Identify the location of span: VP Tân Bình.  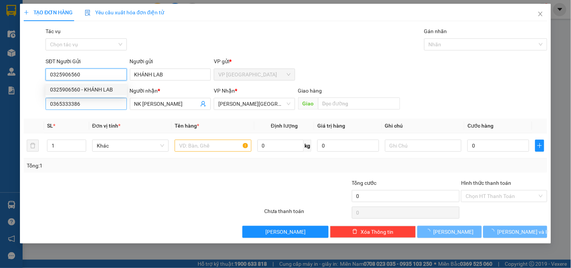
(254, 74).